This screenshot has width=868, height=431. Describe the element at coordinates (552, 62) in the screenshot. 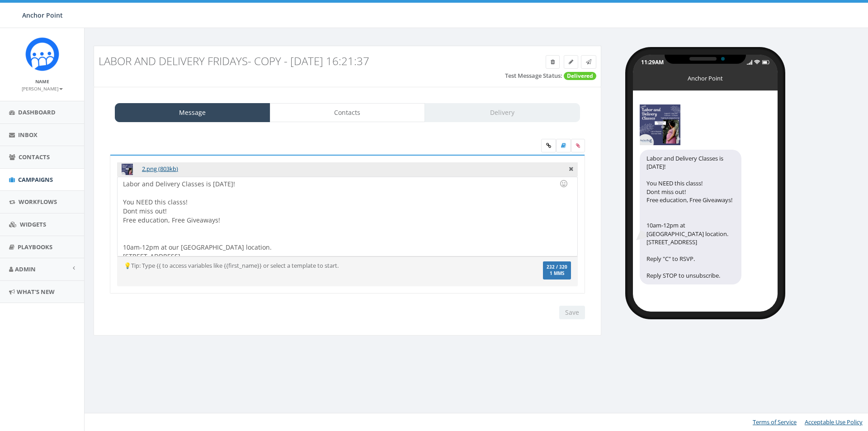

I see `span: Delete Campaign` at that location.